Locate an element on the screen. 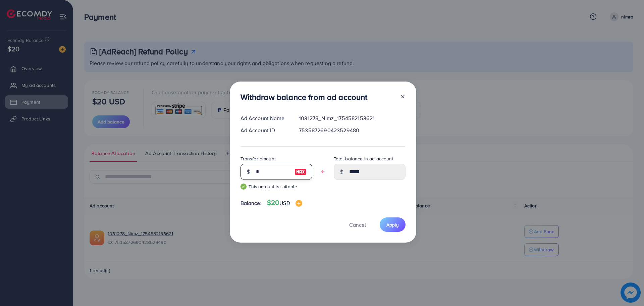 This screenshot has height=306, width=644. span: Balance: is located at coordinates (251, 203).